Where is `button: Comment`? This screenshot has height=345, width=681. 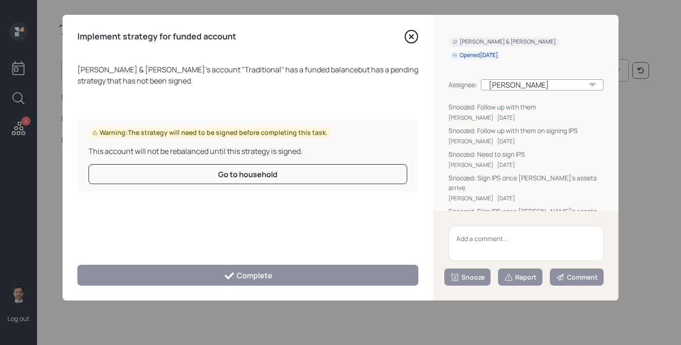 button: Comment is located at coordinates (577, 276).